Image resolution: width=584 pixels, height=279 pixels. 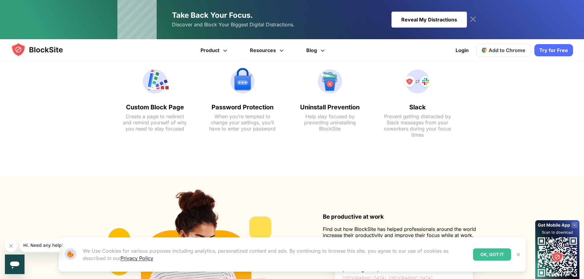 I want to click on text: Create a page to redirect and remind yourself of why you need to stay focused, so click(x=155, y=123).